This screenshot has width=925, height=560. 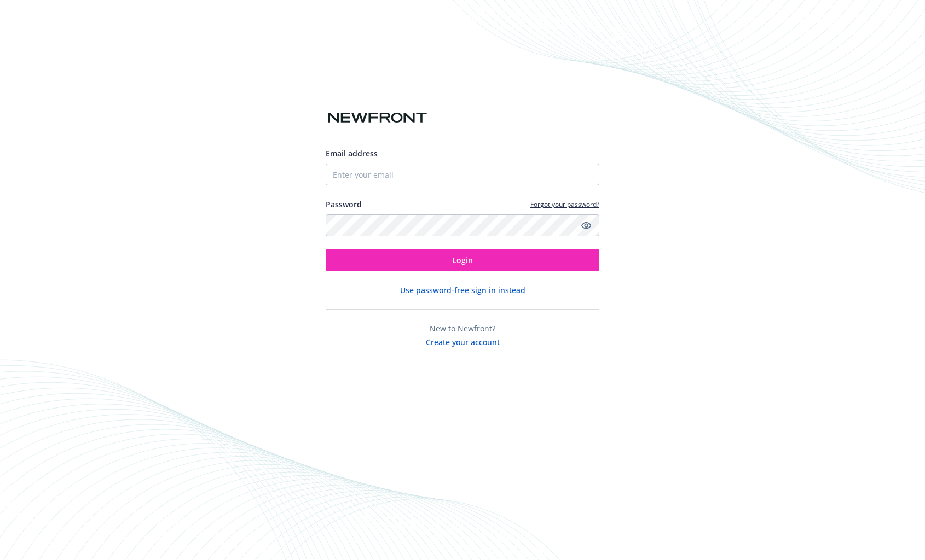 What do you see at coordinates (565, 204) in the screenshot?
I see `a: Forgot your password?` at bounding box center [565, 204].